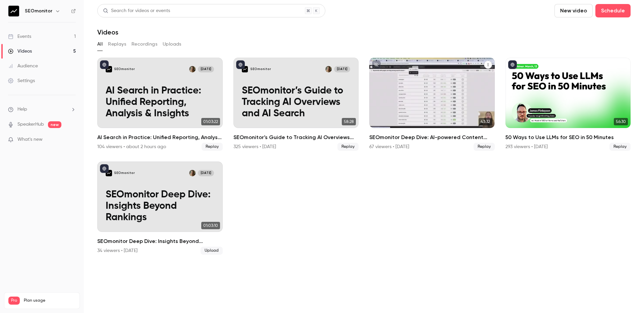 The image size is (644, 313). What do you see at coordinates (568, 138) in the screenshot?
I see `h2: 50 Ways to Use LLMs for SEO in 50 Minutes` at bounding box center [568, 138].